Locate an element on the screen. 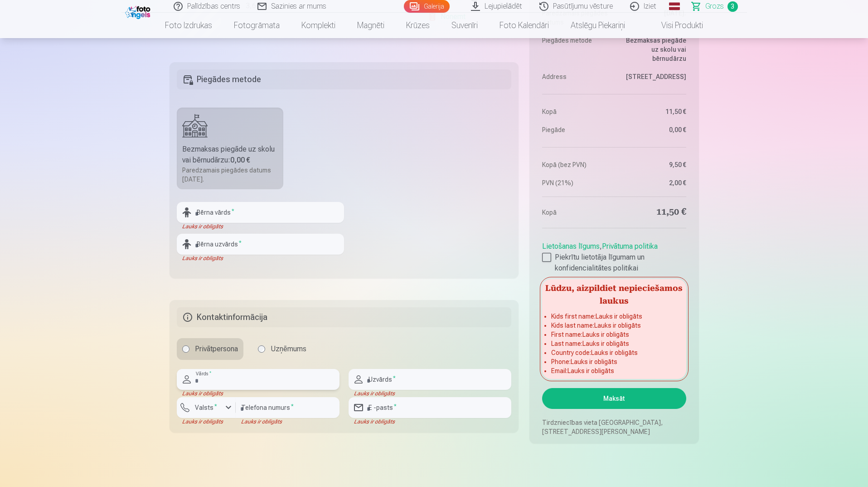 Image resolution: width=868 pixels, height=487 pixels. dt: PVN (21%) is located at coordinates (575, 183).